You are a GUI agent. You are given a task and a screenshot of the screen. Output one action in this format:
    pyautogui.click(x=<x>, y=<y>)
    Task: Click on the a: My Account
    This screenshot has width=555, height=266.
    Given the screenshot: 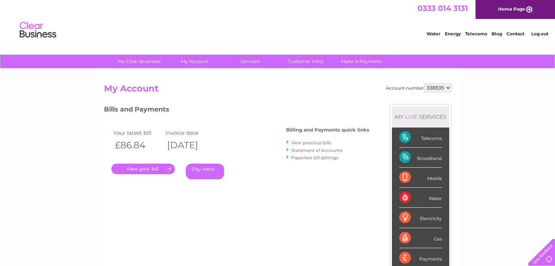 What is the action you would take?
    pyautogui.click(x=194, y=61)
    